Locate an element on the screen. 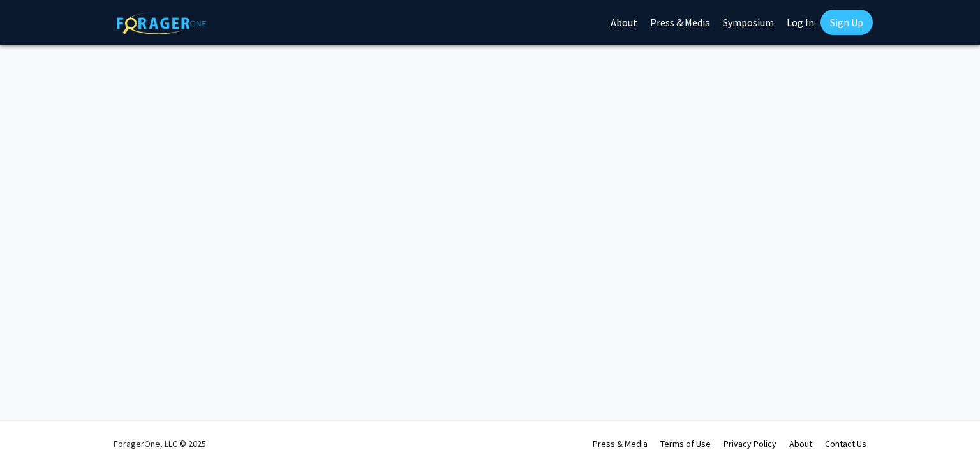 Image resolution: width=980 pixels, height=466 pixels. a: Press & Media is located at coordinates (621, 444).